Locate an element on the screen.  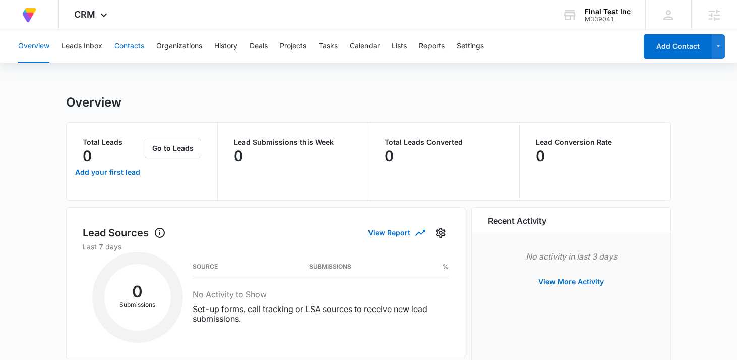
button: Deals is located at coordinates (259, 46).